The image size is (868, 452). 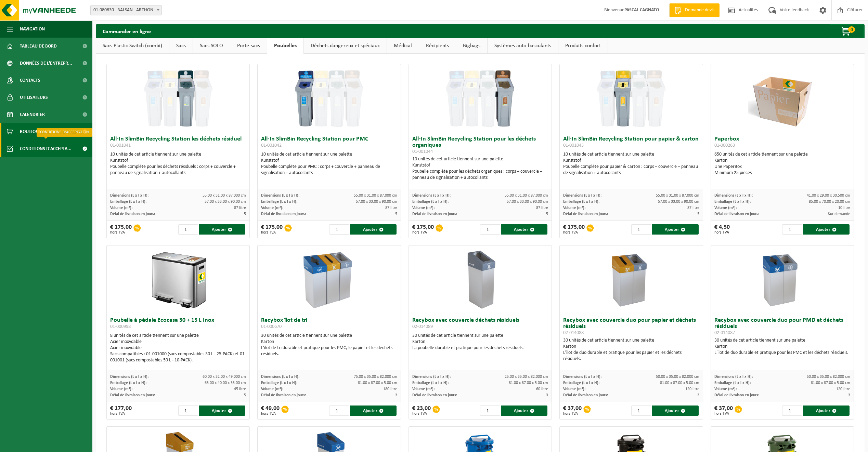 What do you see at coordinates (375, 195) in the screenshot?
I see `span: 55.00 x 31.00 x 87.000 cm` at bounding box center [375, 195].